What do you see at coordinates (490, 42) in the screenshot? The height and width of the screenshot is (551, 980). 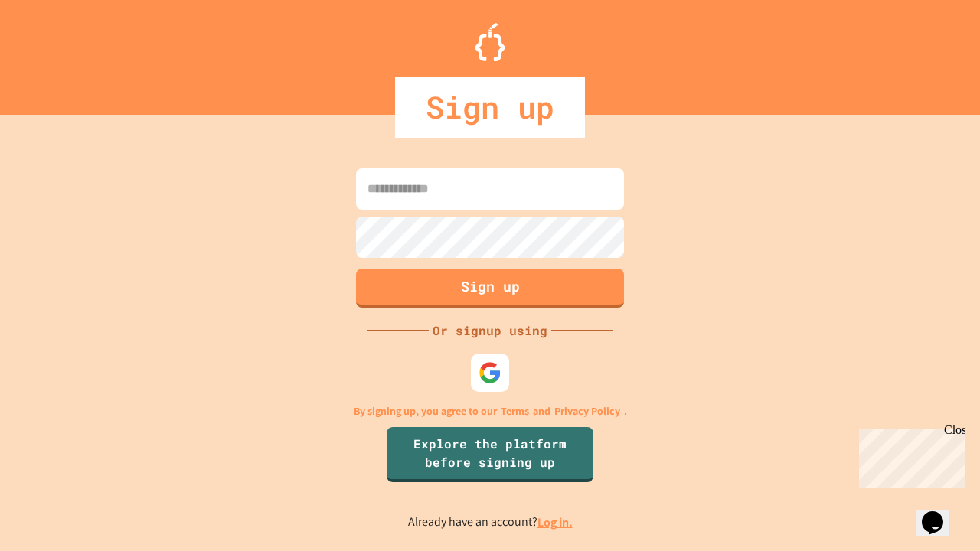 I see `img: Logo.svg` at bounding box center [490, 42].